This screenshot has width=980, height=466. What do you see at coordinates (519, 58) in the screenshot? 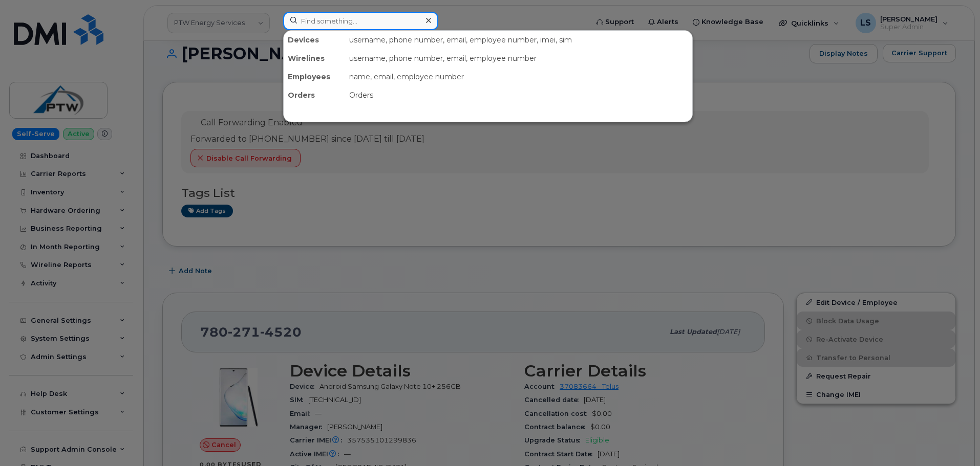
I see `div: username, phone number, email, employee number` at bounding box center [519, 58].